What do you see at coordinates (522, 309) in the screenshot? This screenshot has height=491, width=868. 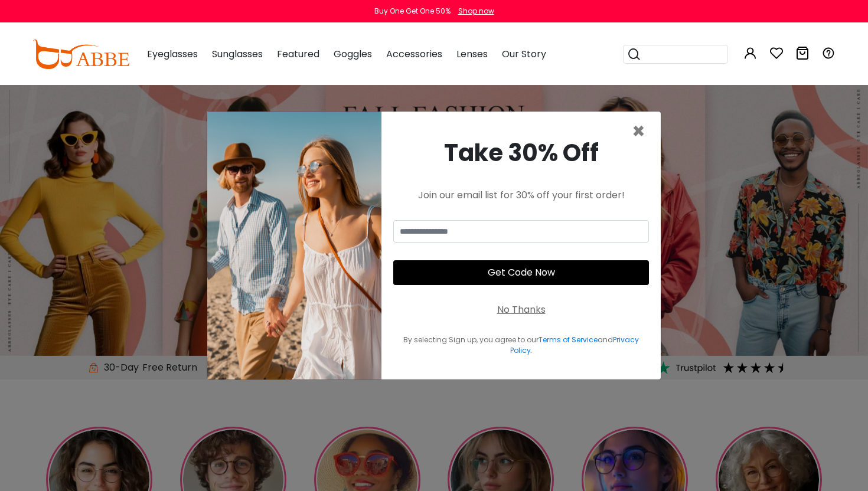 I see `div: No Thanks` at bounding box center [522, 309].